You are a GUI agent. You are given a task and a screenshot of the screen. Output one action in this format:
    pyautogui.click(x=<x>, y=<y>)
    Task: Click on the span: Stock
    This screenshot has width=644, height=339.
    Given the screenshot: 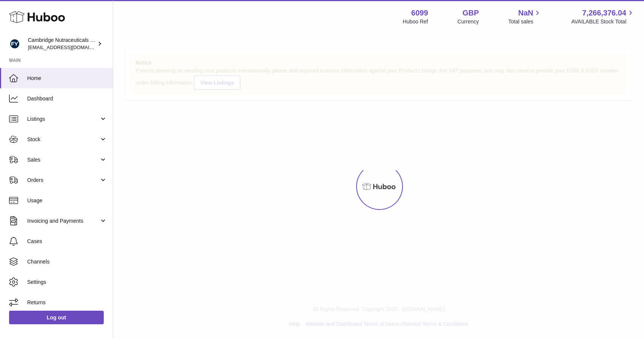 What is the action you would take?
    pyautogui.click(x=63, y=139)
    